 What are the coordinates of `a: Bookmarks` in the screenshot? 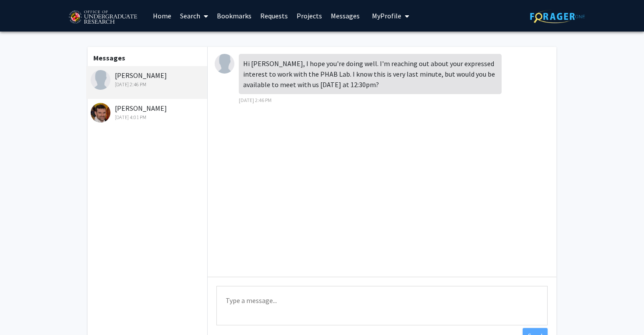 It's located at (234, 16).